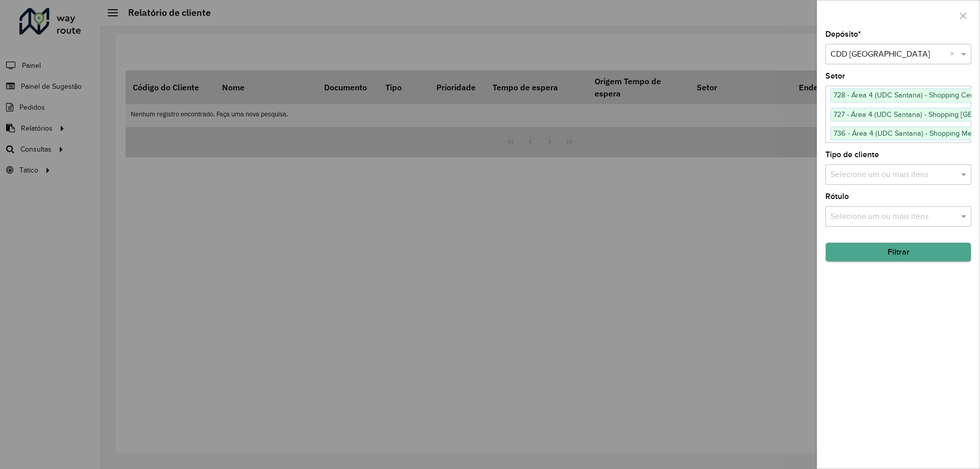 The height and width of the screenshot is (469, 980). What do you see at coordinates (954, 54) in the screenshot?
I see `span: Clear all` at bounding box center [954, 54].